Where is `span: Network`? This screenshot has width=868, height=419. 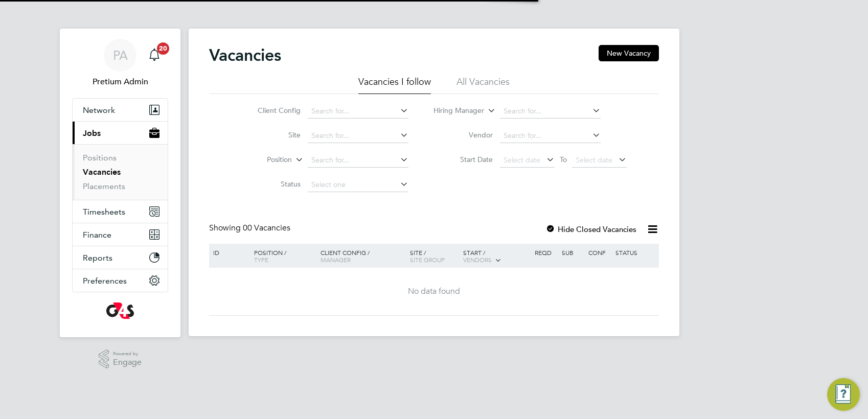 span: Network is located at coordinates (99, 110).